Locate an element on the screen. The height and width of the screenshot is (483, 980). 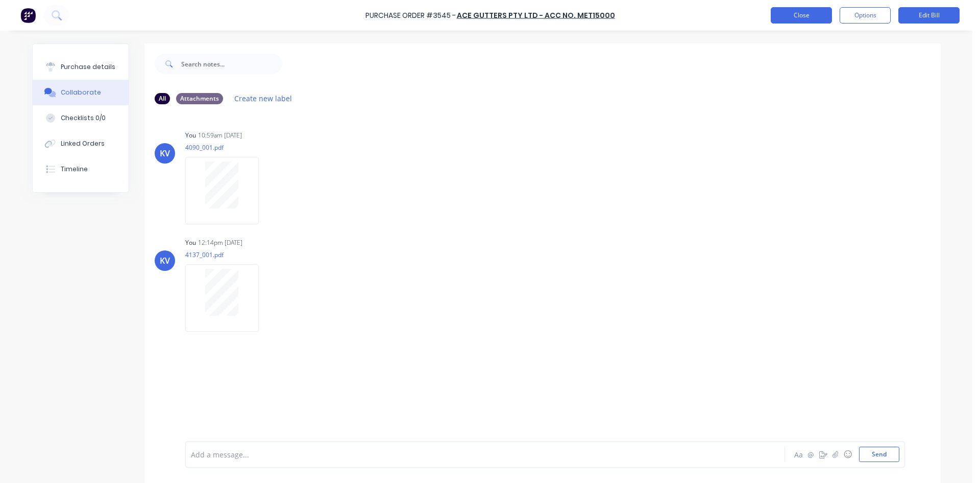
button: Purchase details is located at coordinates (80, 67).